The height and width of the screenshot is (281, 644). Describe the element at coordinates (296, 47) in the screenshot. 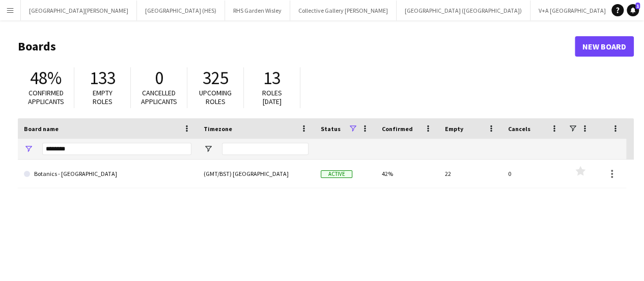

I see `h1: Boards` at that location.